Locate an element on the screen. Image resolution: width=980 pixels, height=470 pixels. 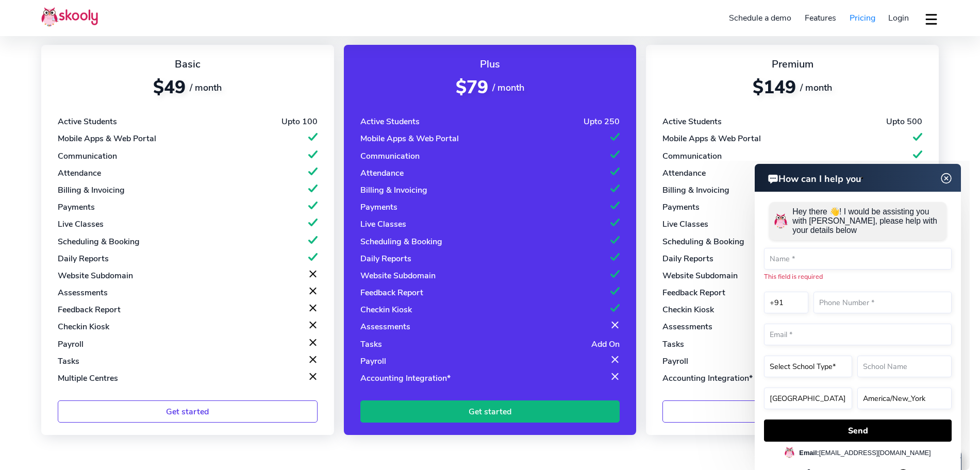
div: Upto 500 is located at coordinates (904, 121).